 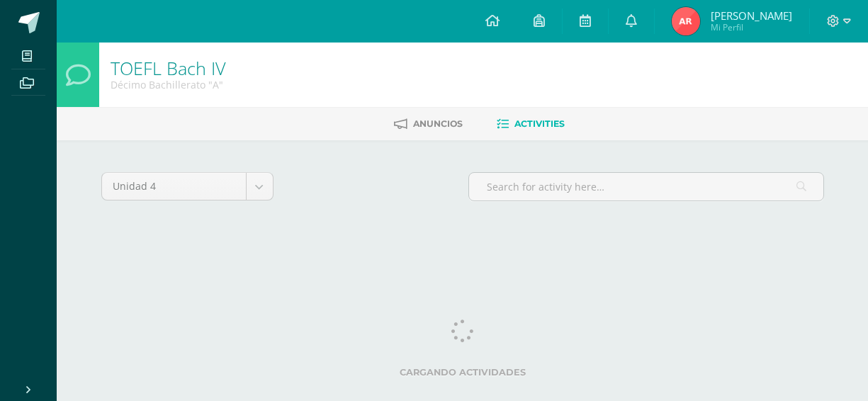 What do you see at coordinates (462, 372) in the screenshot?
I see `label: Cargando actividades` at bounding box center [462, 372].